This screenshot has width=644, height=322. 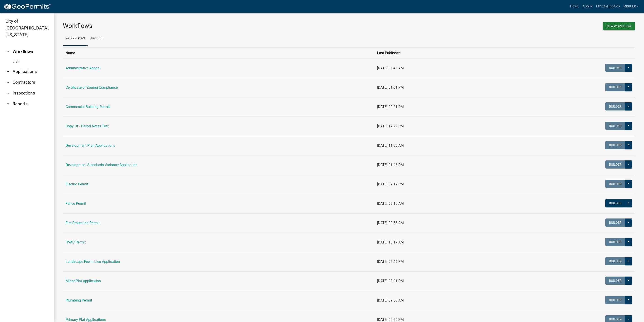 What do you see at coordinates (97, 39) in the screenshot?
I see `a: Archive` at bounding box center [97, 39].